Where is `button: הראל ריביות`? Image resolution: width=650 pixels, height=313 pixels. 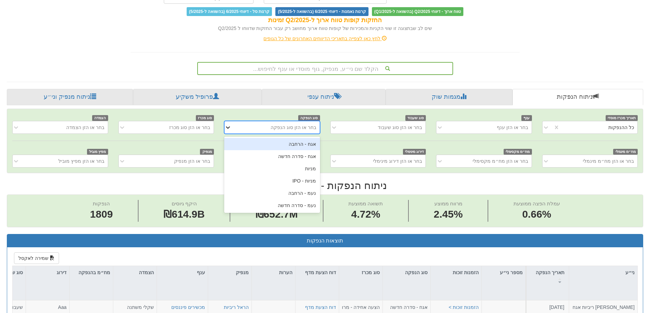 button: הראל ריביות is located at coordinates (236, 308).